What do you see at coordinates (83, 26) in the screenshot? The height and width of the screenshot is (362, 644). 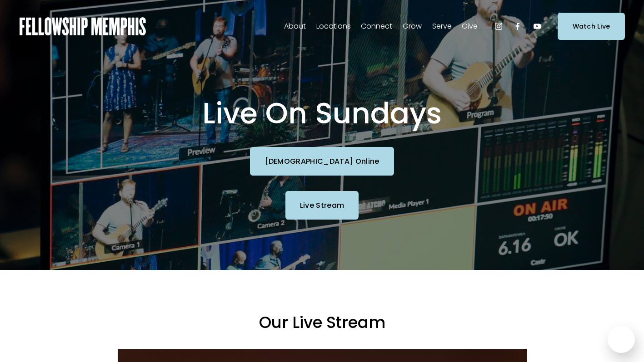 I see `img: Fellowship Memphis` at bounding box center [83, 26].